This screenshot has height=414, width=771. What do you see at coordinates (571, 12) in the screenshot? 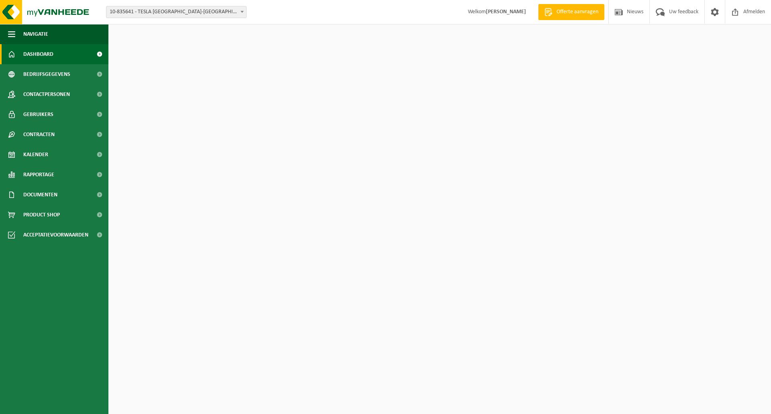
I see `a: Offerte aanvragen` at bounding box center [571, 12].